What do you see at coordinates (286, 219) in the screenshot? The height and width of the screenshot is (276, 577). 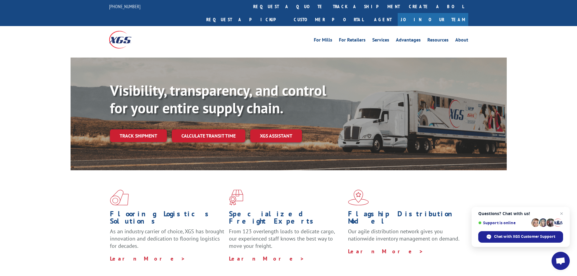 I see `h1: Specialized Freight Experts` at bounding box center [286, 219].